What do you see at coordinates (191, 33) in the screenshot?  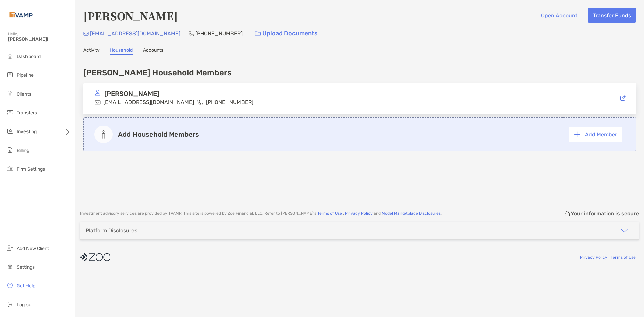 I see `img: Phone Icon` at bounding box center [191, 33].